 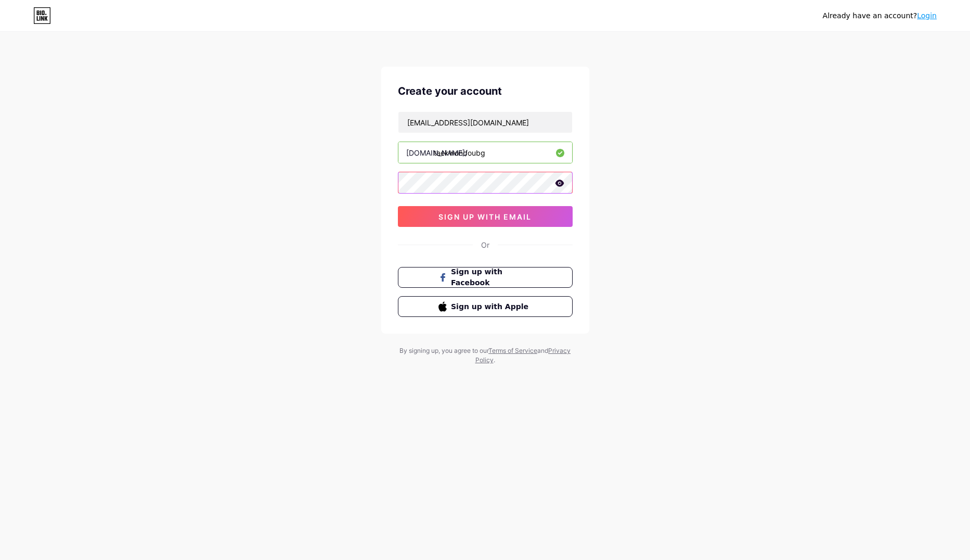 What do you see at coordinates (486, 355) in the screenshot?
I see `div: By signing up, you agree to our and .` at bounding box center [486, 355].